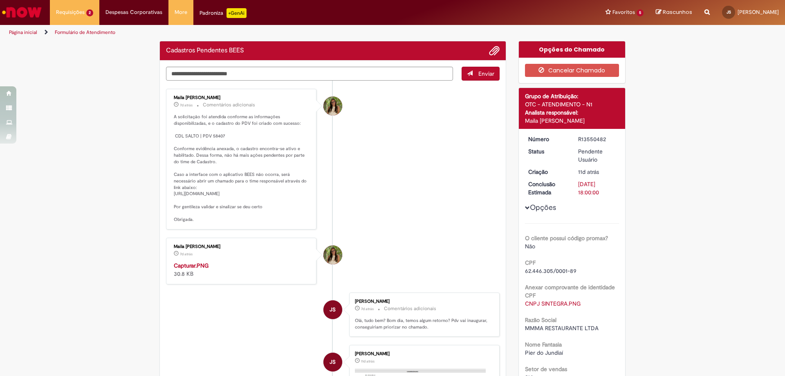 The height and width of the screenshot is (376, 785). I want to click on time: 19/09/2025 12:29:16, so click(367, 361).